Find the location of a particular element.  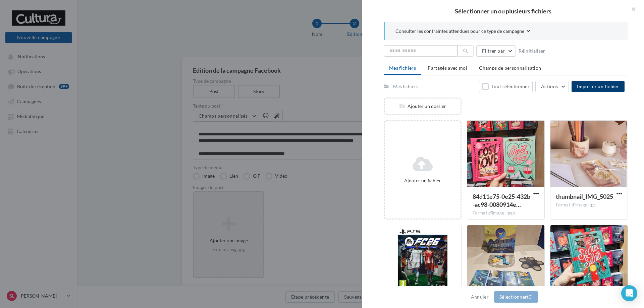

button: Réinitialiser is located at coordinates (532, 51).